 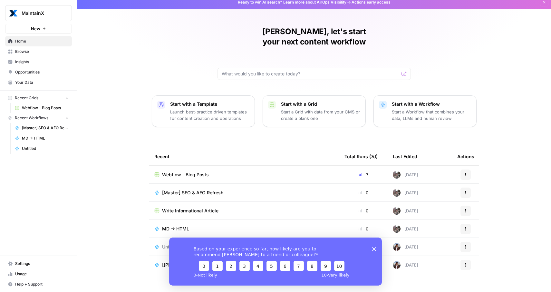 What do you see at coordinates (205, 12) in the screenshot?
I see `div: Close survey` at bounding box center [205, 12].